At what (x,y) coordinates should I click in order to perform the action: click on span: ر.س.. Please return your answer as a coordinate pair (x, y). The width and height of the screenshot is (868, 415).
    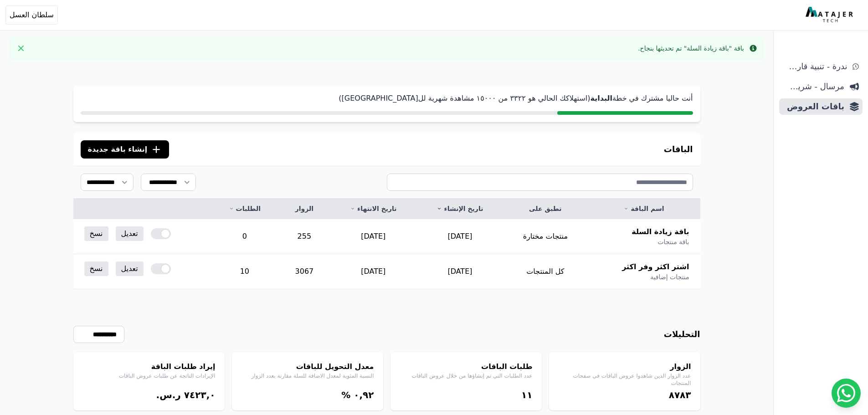
    Looking at the image, I should click on (168, 395).